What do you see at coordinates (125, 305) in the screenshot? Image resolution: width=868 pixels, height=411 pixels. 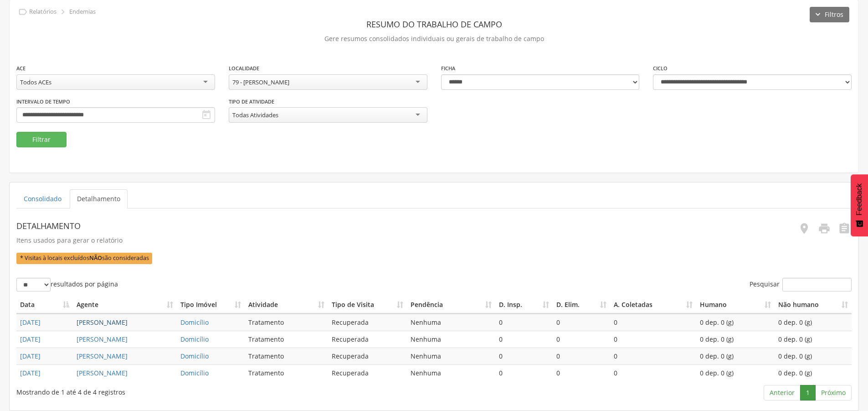 I see `th: Agente: Ordenar colunas de forma ascendente` at bounding box center [125, 305].